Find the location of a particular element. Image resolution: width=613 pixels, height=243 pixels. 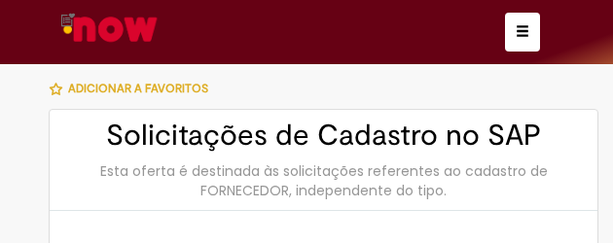

button: Adicionar a Favoritos is located at coordinates (133, 89).